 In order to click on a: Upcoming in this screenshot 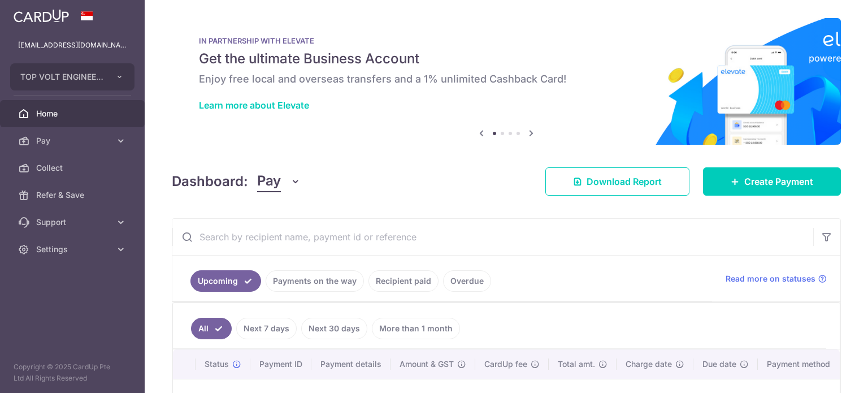, I will do `click(226, 281)`.